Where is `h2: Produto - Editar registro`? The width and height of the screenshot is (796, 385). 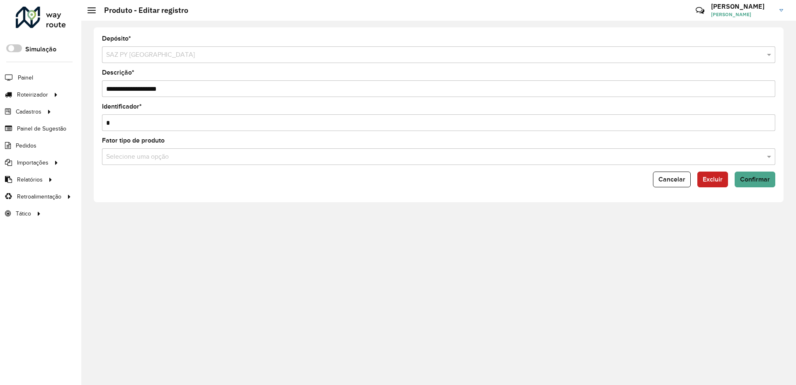
h2: Produto - Editar registro is located at coordinates (142, 10).